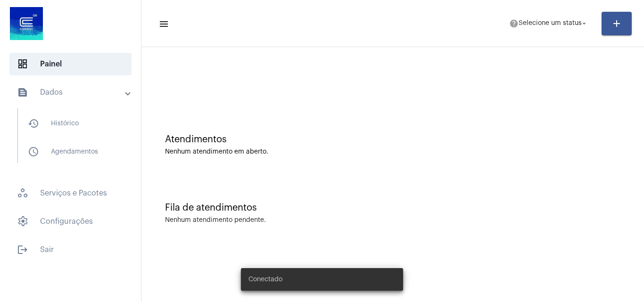  What do you see at coordinates (70, 193) in the screenshot?
I see `span: Serviços e Pacotes` at bounding box center [70, 193].